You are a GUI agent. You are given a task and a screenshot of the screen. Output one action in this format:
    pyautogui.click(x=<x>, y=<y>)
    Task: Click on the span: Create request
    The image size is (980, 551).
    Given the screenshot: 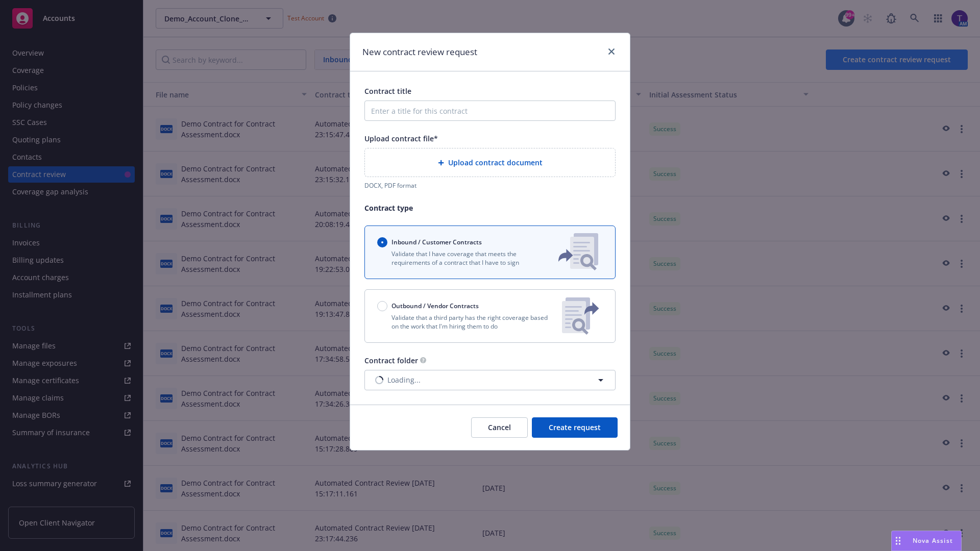 What is the action you would take?
    pyautogui.click(x=575, y=427)
    